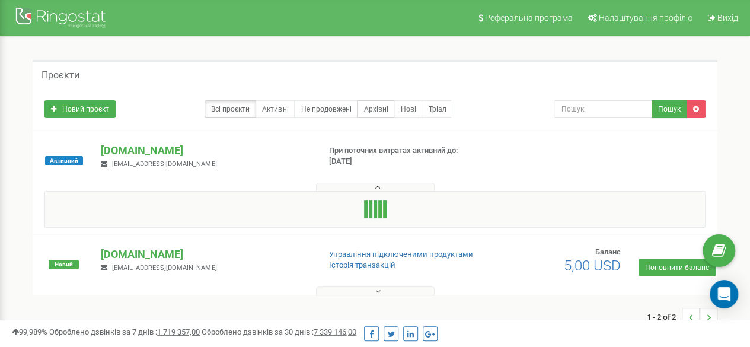 The image size is (750, 347). What do you see at coordinates (275, 109) in the screenshot?
I see `a: Активні` at bounding box center [275, 109].